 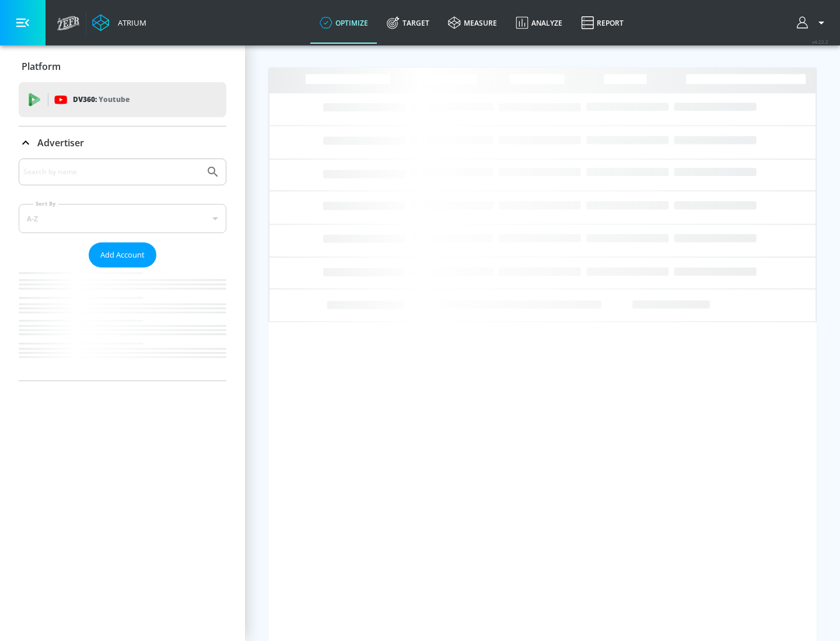 What do you see at coordinates (408, 23) in the screenshot?
I see `a: Target` at bounding box center [408, 23].